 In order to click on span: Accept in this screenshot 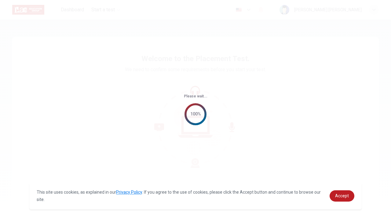, I will do `click(342, 196)`.